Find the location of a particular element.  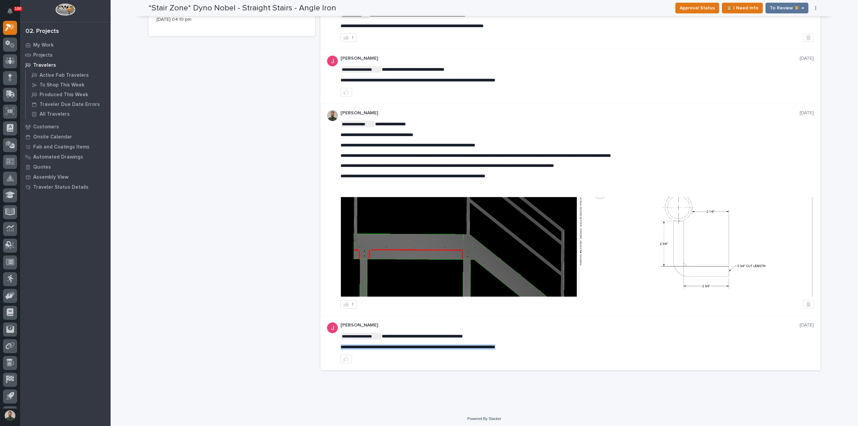

span: Approval Status is located at coordinates (697, 8).